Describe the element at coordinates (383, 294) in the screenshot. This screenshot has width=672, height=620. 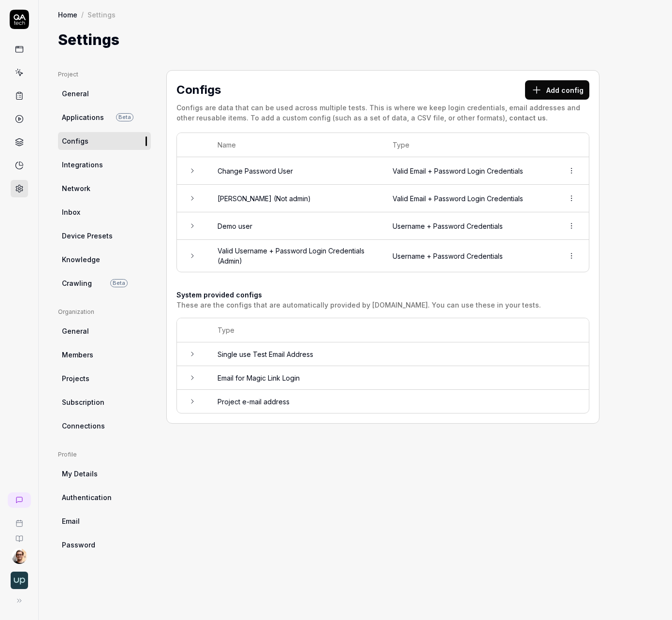
I see `h4: System provided configs` at that location.